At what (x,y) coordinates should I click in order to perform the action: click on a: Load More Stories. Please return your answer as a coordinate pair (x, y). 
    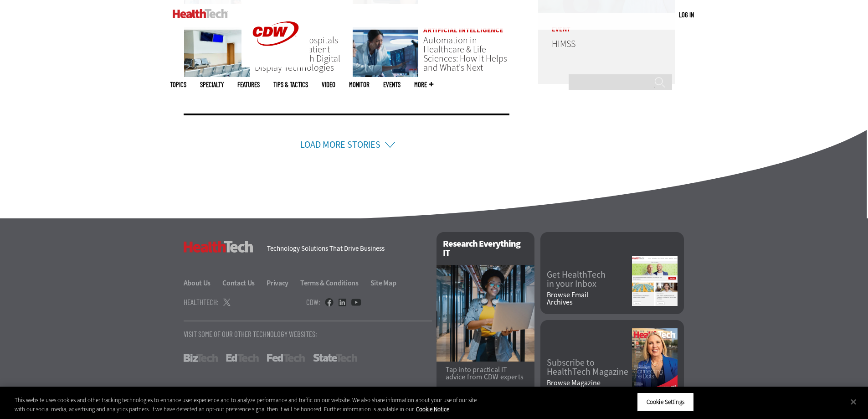
    Looking at the image, I should click on (340, 145).